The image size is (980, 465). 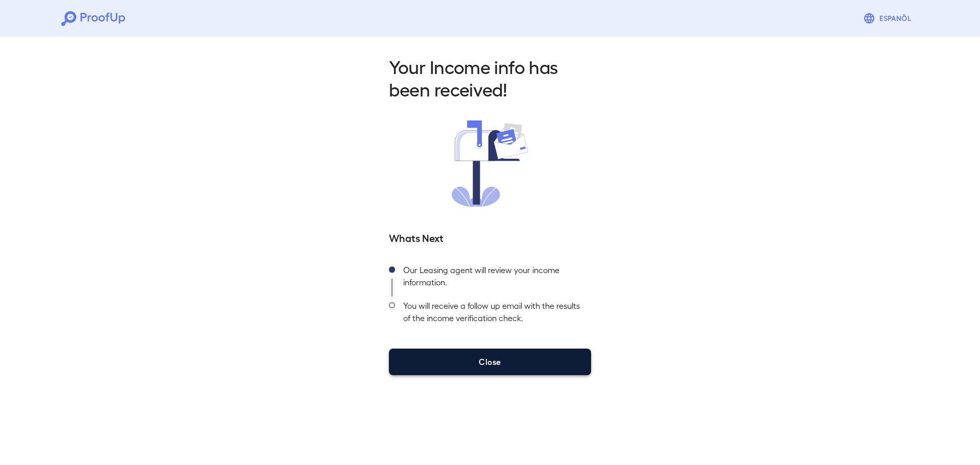 I want to click on h5: Whats Next, so click(x=490, y=237).